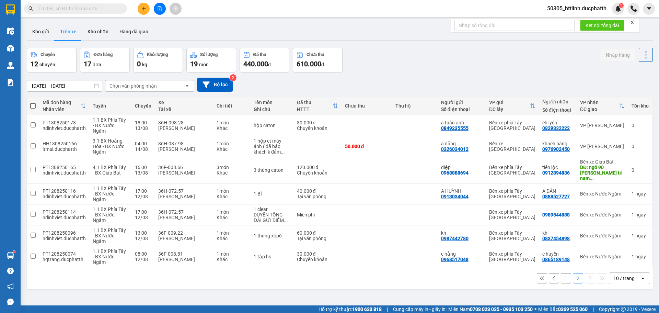  Describe the element at coordinates (10, 271) in the screenshot. I see `span: question-circle` at that location.